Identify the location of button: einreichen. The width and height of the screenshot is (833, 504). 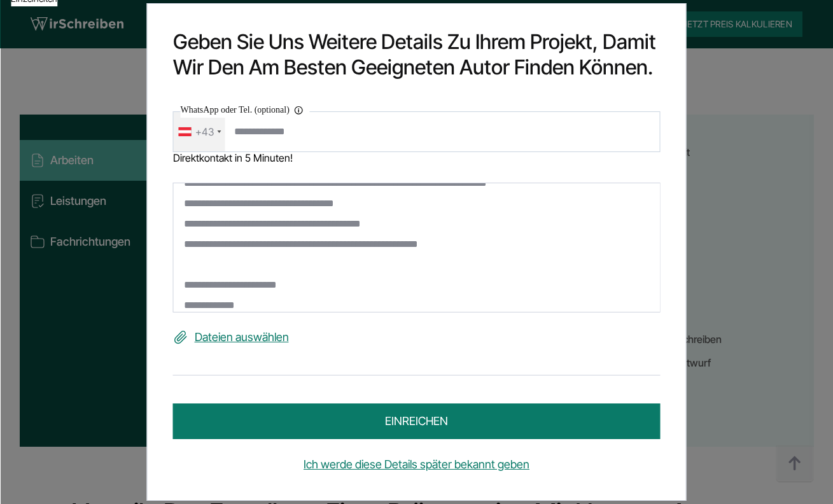
(417, 421).